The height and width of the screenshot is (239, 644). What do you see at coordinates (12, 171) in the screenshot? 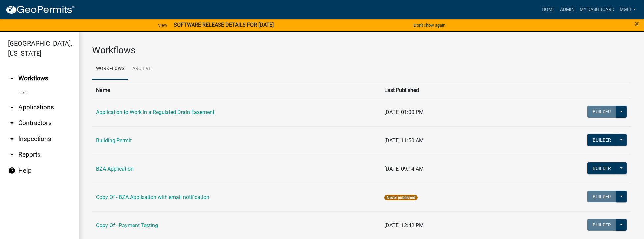
I see `i: help` at bounding box center [12, 171].